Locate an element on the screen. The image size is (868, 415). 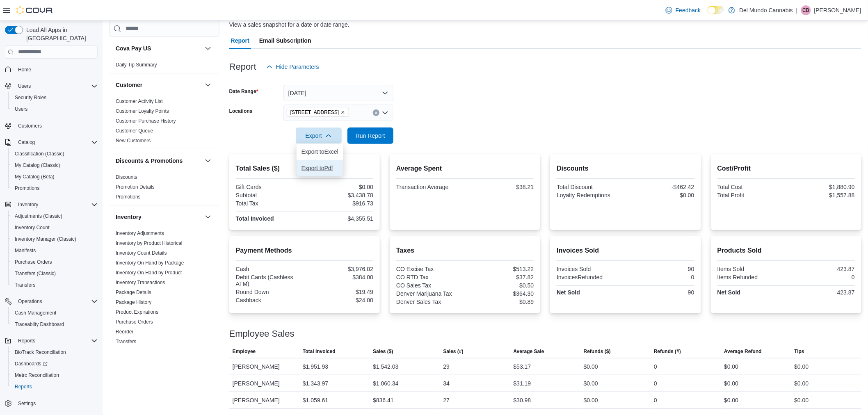
div: $0.89 is located at coordinates (500, 302).